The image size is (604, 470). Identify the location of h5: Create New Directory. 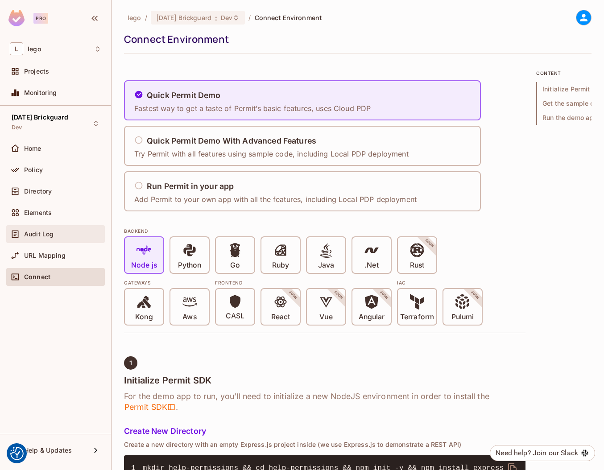
(325, 431).